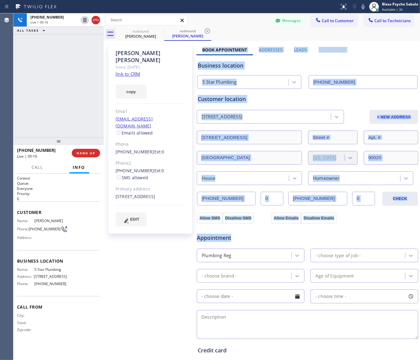  What do you see at coordinates (337, 21) in the screenshot?
I see `span: Call to Customer` at bounding box center [337, 21].